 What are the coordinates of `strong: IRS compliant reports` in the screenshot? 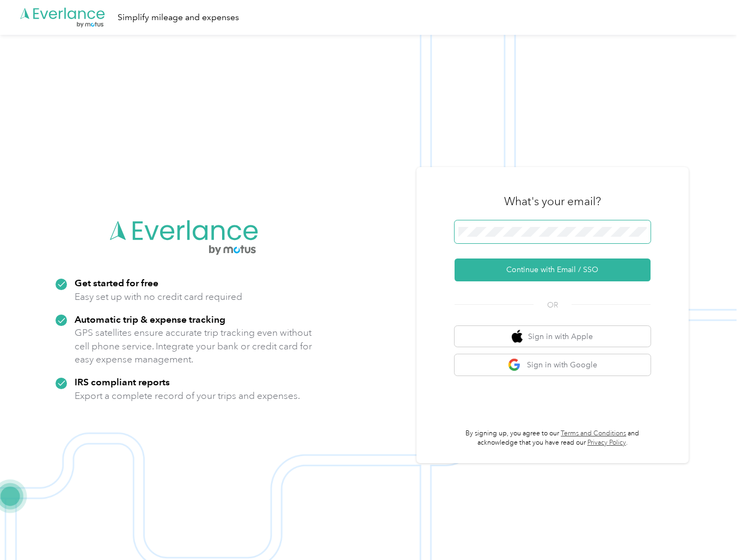 It's located at (122, 382).